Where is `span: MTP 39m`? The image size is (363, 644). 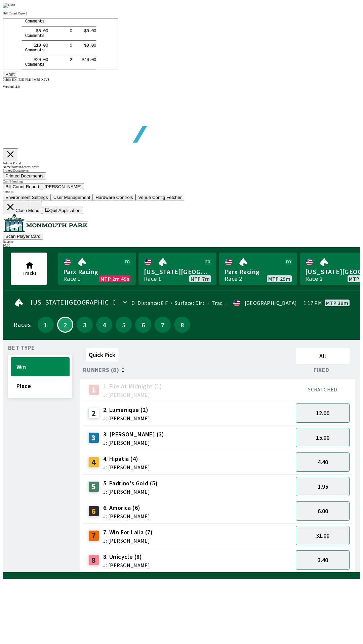 span: MTP 39m is located at coordinates (337, 303).